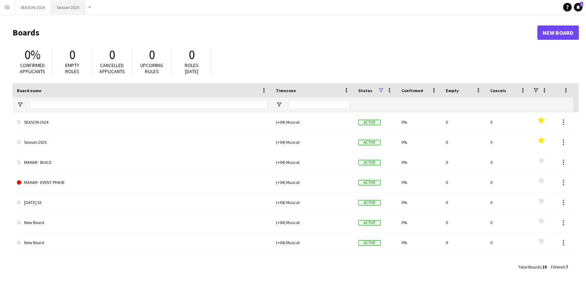 The width and height of the screenshot is (586, 285). I want to click on span: Filtered, so click(558, 267).